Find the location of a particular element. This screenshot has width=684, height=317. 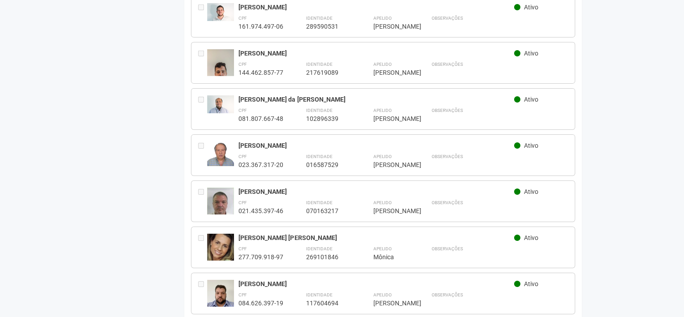

div: 070163217 is located at coordinates (328, 211).